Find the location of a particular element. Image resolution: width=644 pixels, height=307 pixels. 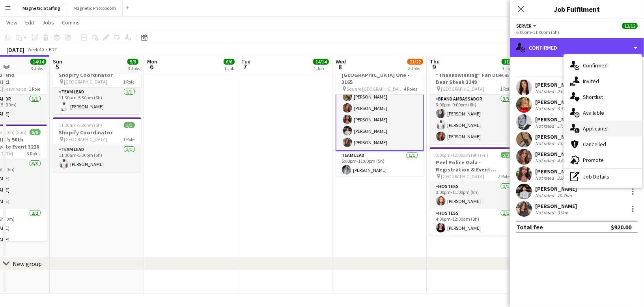

h3: Job Fulfilment is located at coordinates (577, 9).